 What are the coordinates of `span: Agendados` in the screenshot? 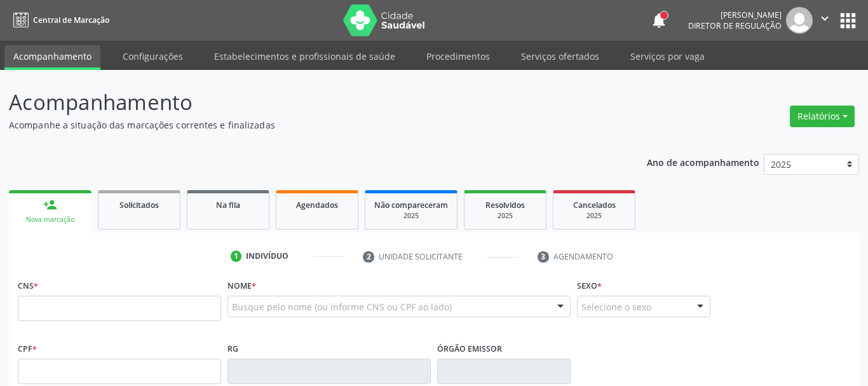 It's located at (317, 205).